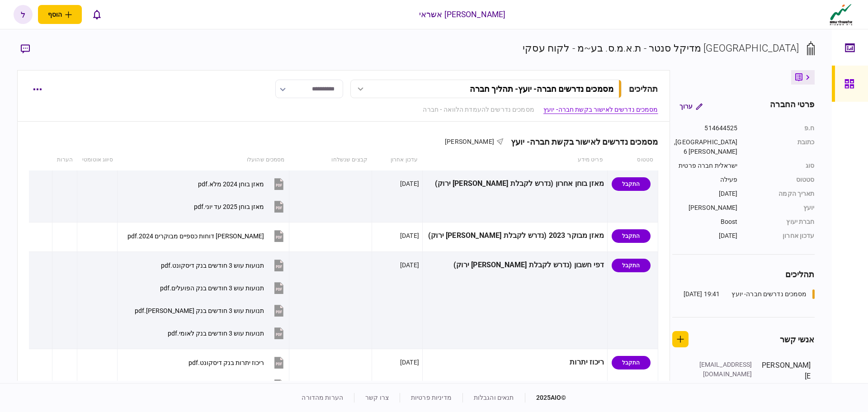 This screenshot has width=868, height=412. I want to click on div: ריכוז יתרות, so click(515, 362).